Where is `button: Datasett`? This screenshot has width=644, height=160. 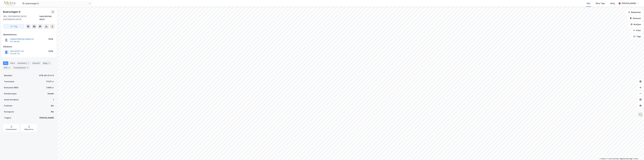 button: Datasett is located at coordinates (635, 18).